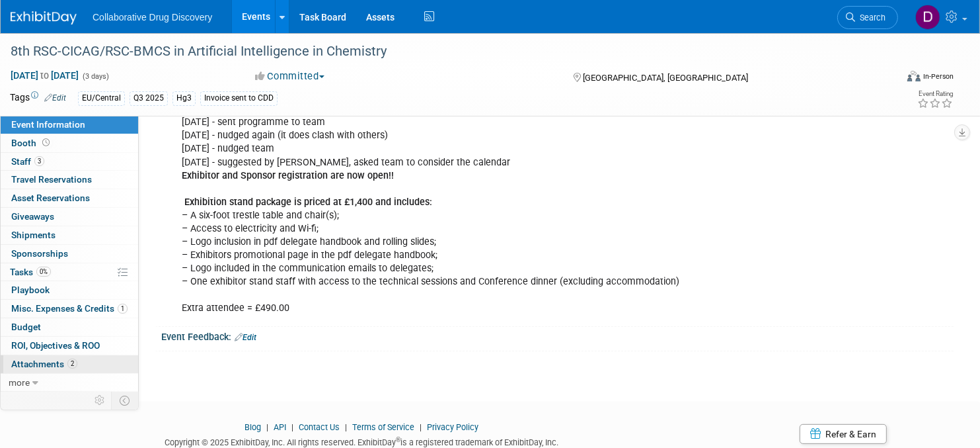 The image size is (980, 448). I want to click on span: Attachments, so click(44, 363).